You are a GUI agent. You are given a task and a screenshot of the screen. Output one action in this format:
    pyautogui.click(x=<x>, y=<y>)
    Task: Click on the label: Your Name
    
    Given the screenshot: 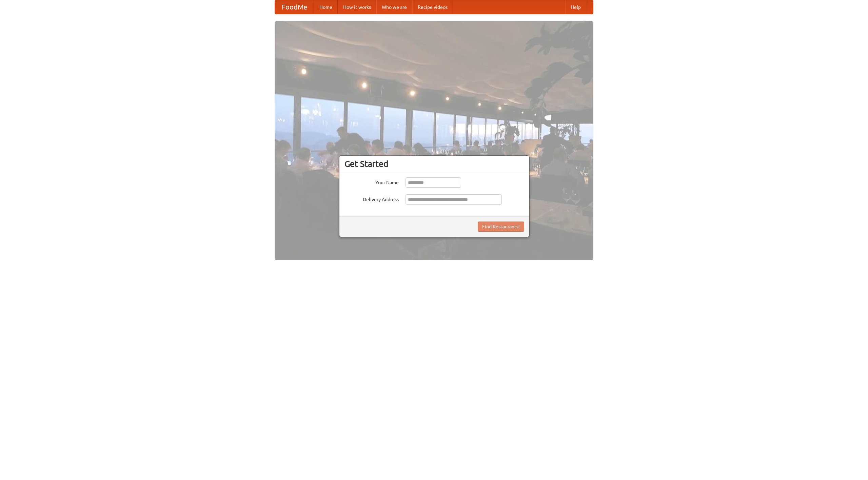 What is the action you would take?
    pyautogui.click(x=372, y=181)
    